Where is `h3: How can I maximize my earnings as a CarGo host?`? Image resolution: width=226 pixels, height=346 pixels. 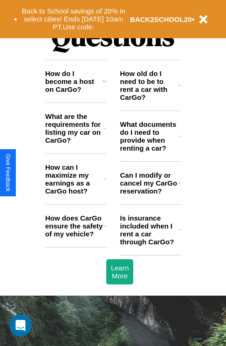 h3: How can I maximize my earnings as a CarGo host? is located at coordinates (74, 179).